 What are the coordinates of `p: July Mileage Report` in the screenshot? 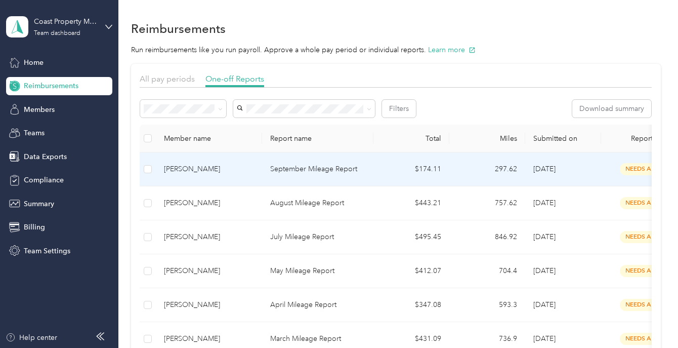 It's located at (318, 237).